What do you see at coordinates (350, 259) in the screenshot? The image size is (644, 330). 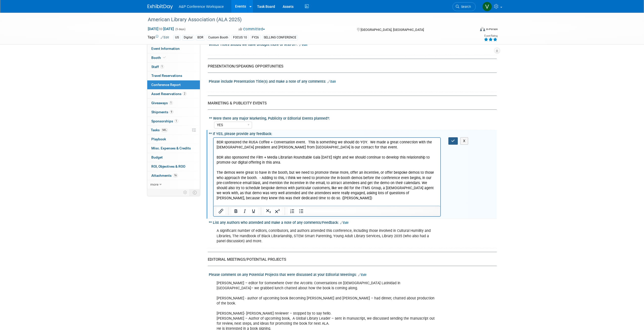 I see `div: EDITORIAL MEETINGS/POTENTIAL PROJECTS` at bounding box center [350, 259].